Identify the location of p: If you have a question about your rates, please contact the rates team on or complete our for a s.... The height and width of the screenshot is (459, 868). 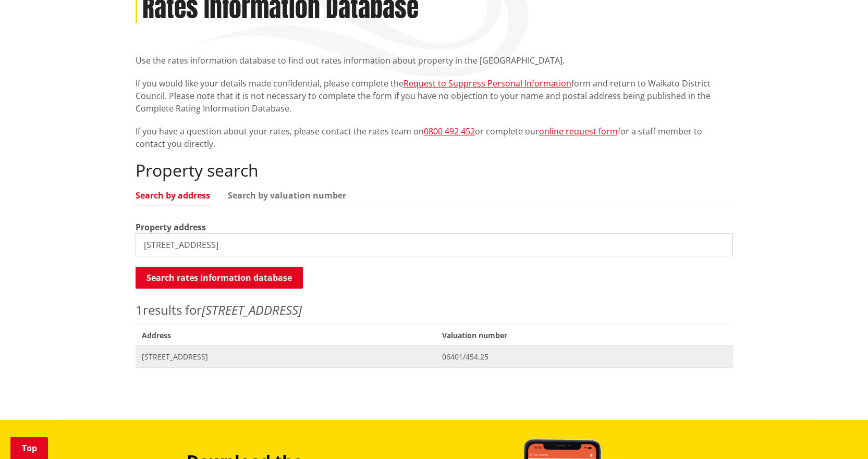
(434, 137).